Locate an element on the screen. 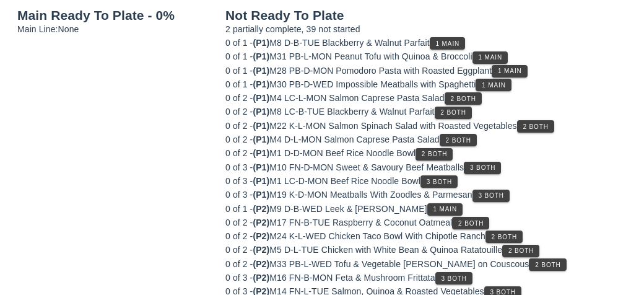 Image resolution: width=644 pixels, height=295 pixels. h2: Main Ready To Plate - 0% is located at coordinates (114, 15).